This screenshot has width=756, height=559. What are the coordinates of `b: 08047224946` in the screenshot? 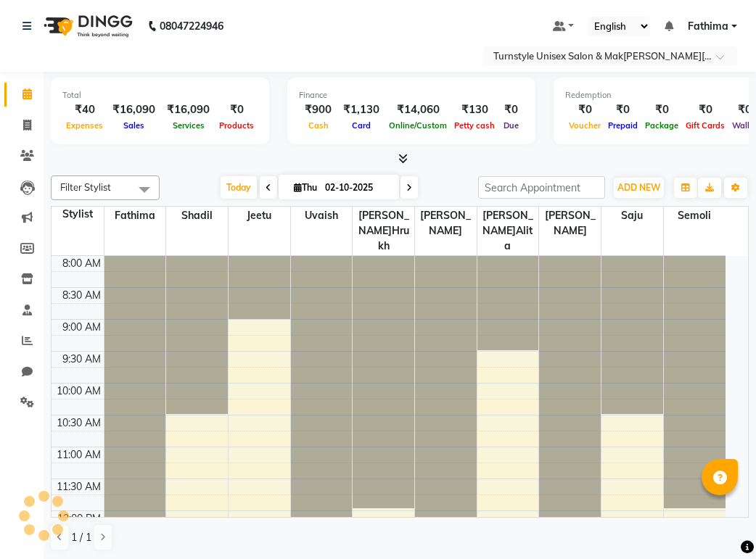 It's located at (191, 26).